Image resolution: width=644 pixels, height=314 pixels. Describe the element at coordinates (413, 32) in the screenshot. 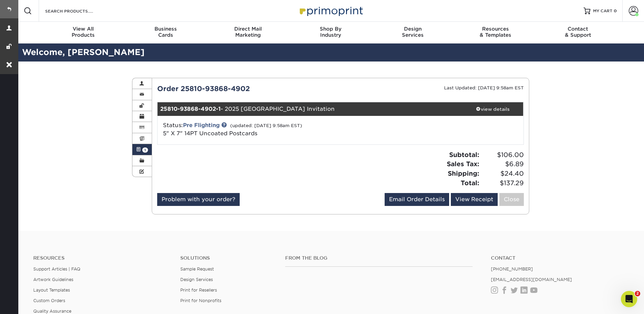

I see `div: Services` at that location.